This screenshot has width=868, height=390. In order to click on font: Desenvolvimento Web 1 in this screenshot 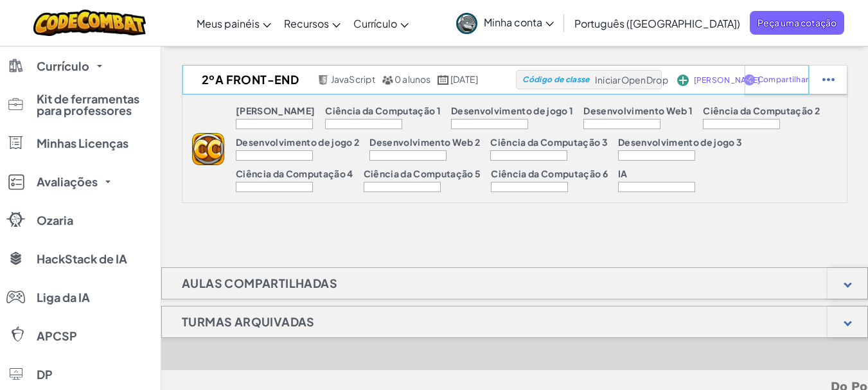, I will do `click(638, 110)`.